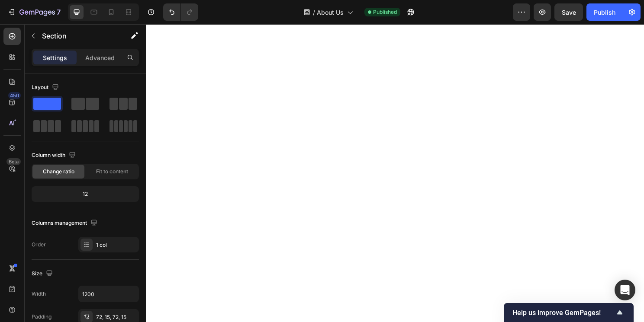  What do you see at coordinates (54, 156) in the screenshot?
I see `div: Column width` at bounding box center [54, 156].